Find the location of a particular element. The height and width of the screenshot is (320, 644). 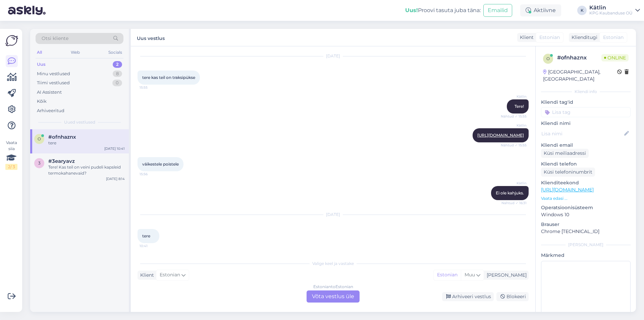

div: Kätlin is located at coordinates (610, 8).